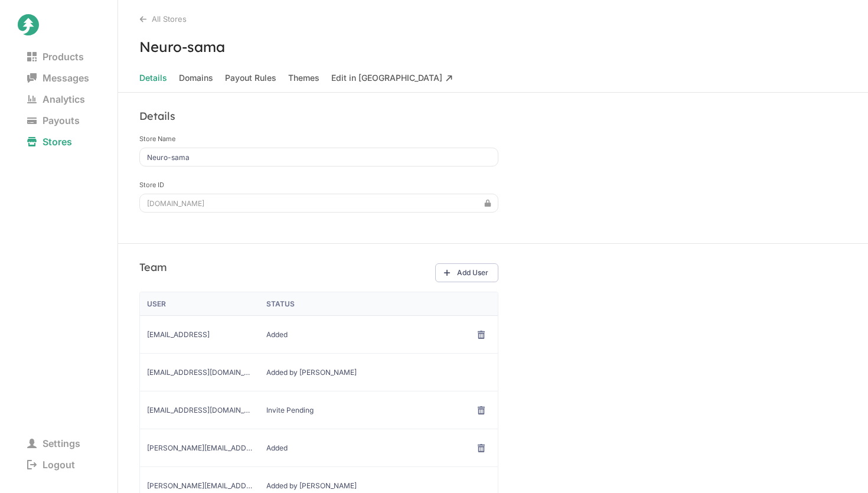 The width and height of the screenshot is (868, 493). What do you see at coordinates (319, 410) in the screenshot?
I see `span: Invite Pending` at bounding box center [319, 410].